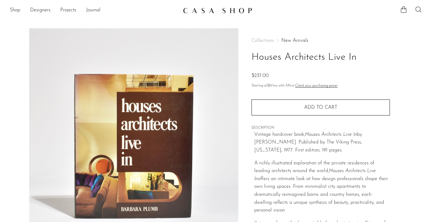  I want to click on a: Designers, so click(40, 10).